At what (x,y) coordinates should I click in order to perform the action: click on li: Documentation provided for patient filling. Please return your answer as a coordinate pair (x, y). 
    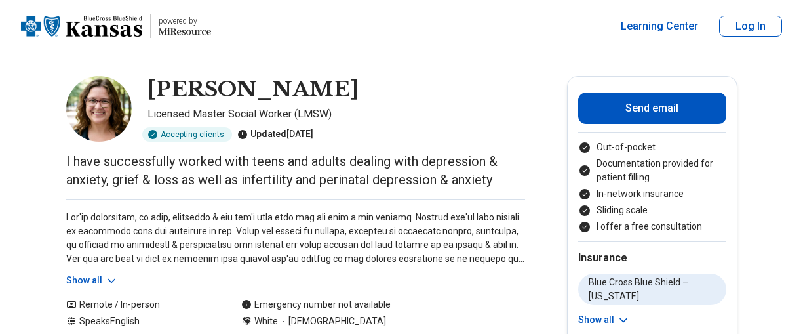
    Looking at the image, I should click on (652, 170).